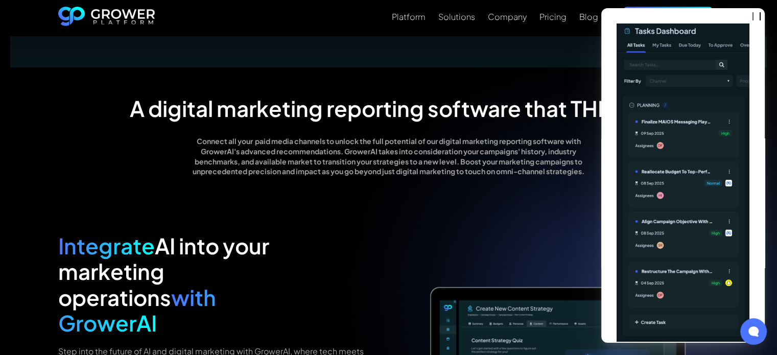 Image resolution: width=777 pixels, height=355 pixels. I want to click on div: Solutions, so click(457, 16).